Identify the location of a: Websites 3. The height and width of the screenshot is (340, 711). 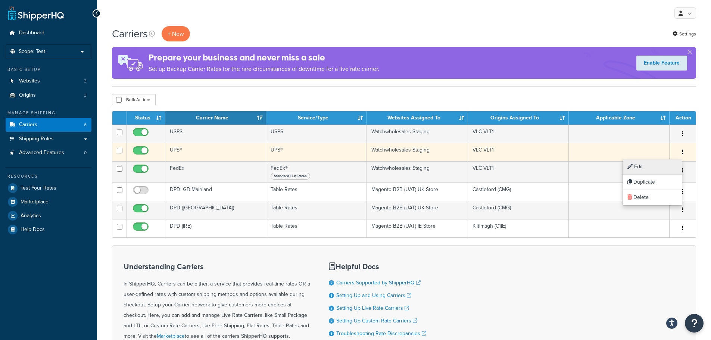
(49, 81).